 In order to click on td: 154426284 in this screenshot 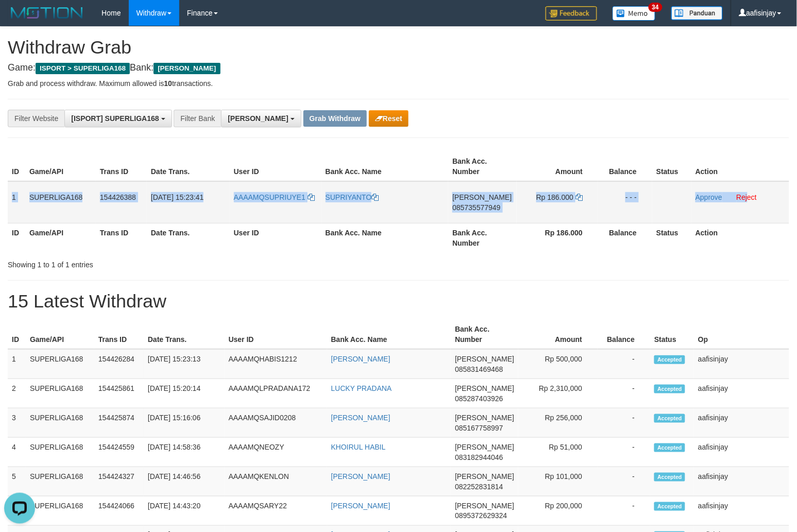, I will do `click(119, 365)`.